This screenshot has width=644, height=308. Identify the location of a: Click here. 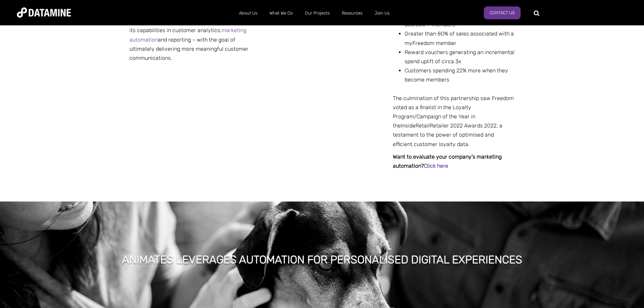
(436, 165).